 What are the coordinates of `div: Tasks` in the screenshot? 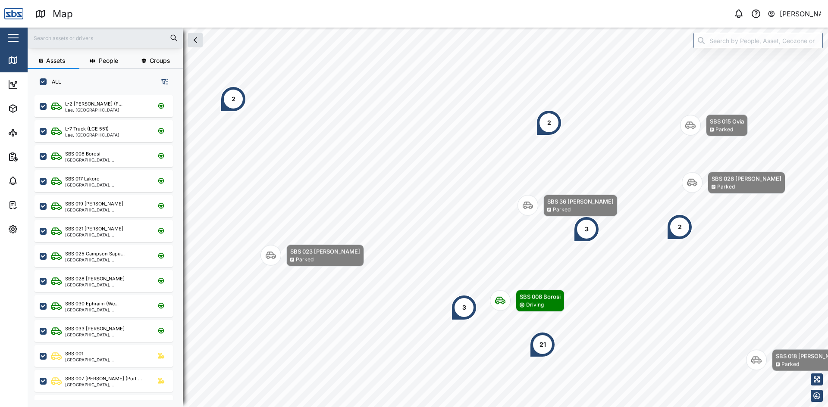 It's located at (34, 205).